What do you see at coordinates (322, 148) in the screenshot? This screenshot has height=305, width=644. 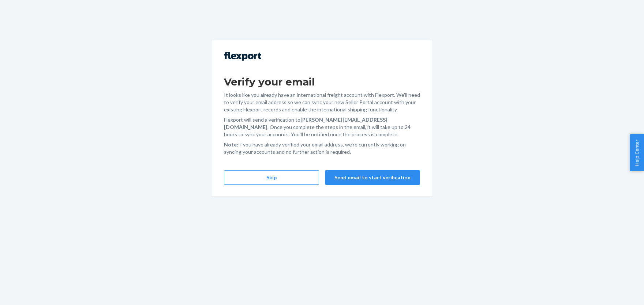 I see `p: If you have already verified your email address, we're currently working on syncing your accounts...` at bounding box center [322, 148].